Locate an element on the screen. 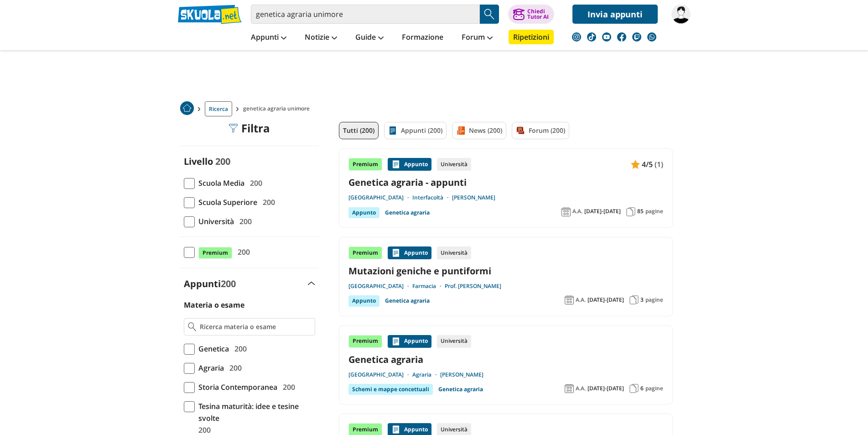  button: ChiediTutor AI is located at coordinates (531, 14).